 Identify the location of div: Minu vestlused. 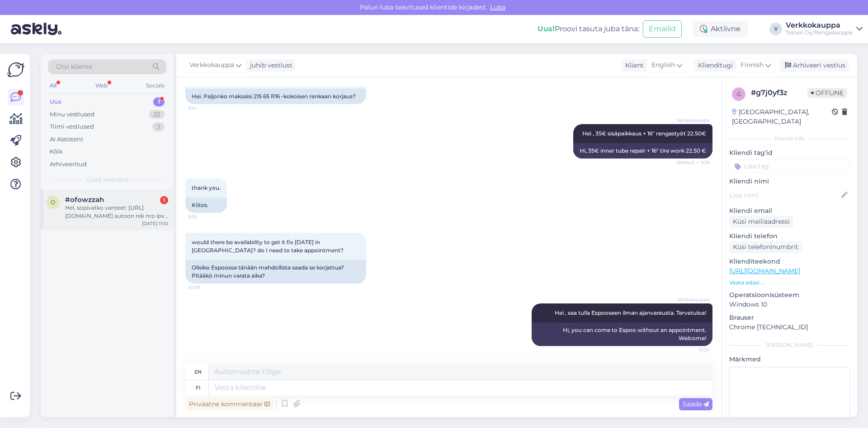
(72, 114).